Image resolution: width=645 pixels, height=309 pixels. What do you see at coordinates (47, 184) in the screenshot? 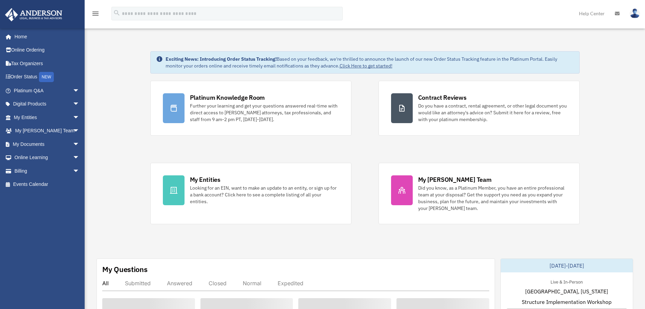
I see `a: Events Calendar` at bounding box center [47, 184].